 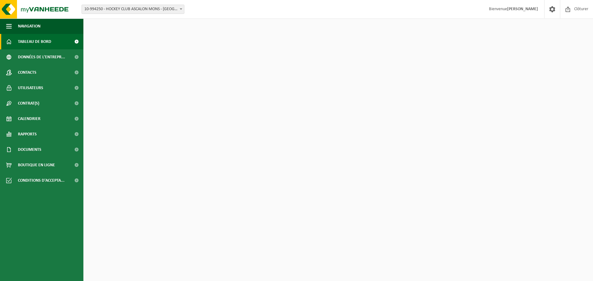 What do you see at coordinates (27, 134) in the screenshot?
I see `span: Rapports` at bounding box center [27, 134].